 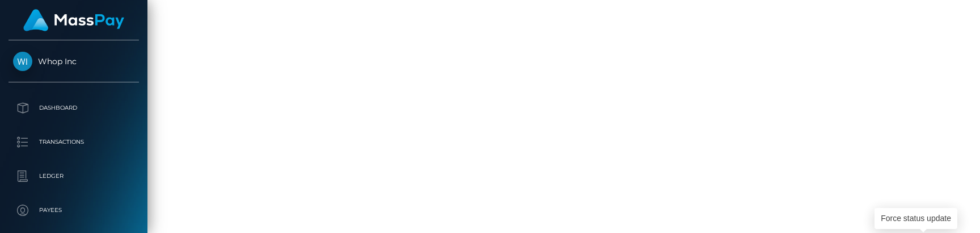 What do you see at coordinates (74, 176) in the screenshot?
I see `p: Ledger` at bounding box center [74, 176].